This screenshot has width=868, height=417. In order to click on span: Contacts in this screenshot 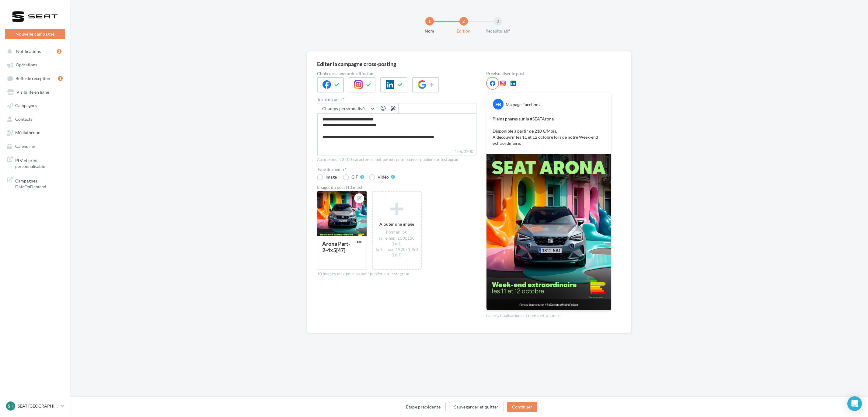, I will do `click(24, 119)`.